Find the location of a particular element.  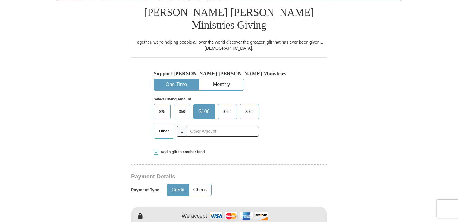

h4: We accept is located at coordinates (194, 217).